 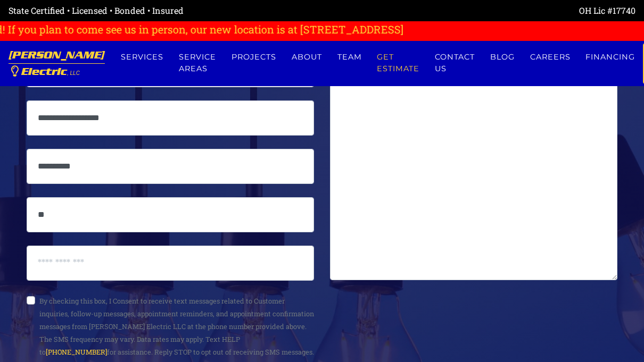 I want to click on a: Team, so click(x=350, y=57).